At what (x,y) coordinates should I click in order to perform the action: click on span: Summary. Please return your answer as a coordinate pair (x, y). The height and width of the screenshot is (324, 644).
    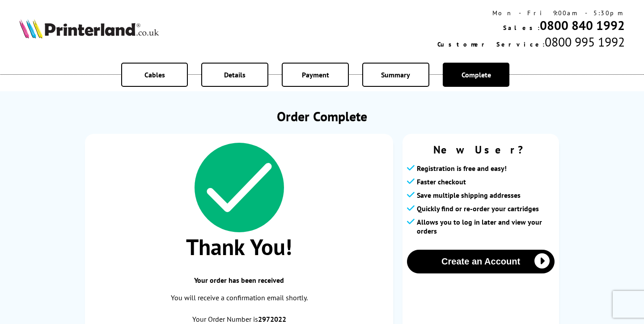
    Looking at the image, I should click on (396, 75).